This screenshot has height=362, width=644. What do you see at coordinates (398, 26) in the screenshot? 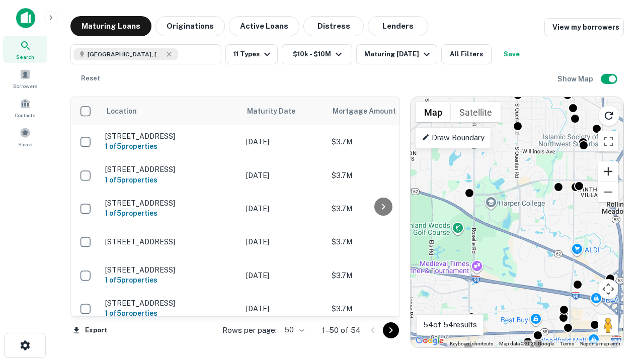
I see `button: Lenders` at bounding box center [398, 26].